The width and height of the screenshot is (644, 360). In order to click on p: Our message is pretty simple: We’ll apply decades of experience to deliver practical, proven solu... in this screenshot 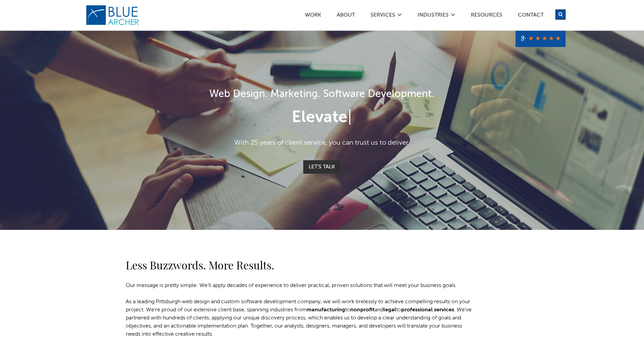, I will do `click(301, 286)`.